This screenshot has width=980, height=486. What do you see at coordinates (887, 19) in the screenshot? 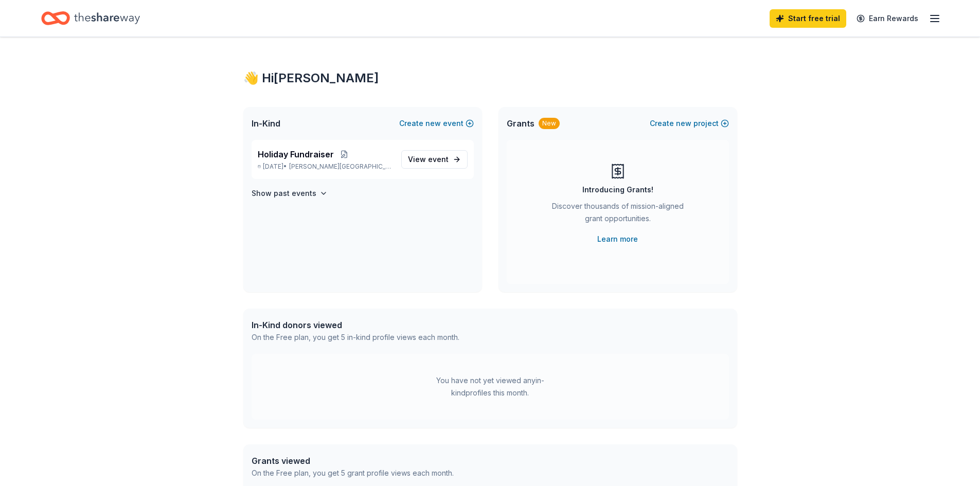
I see `a: Earn Rewards` at bounding box center [887, 19].